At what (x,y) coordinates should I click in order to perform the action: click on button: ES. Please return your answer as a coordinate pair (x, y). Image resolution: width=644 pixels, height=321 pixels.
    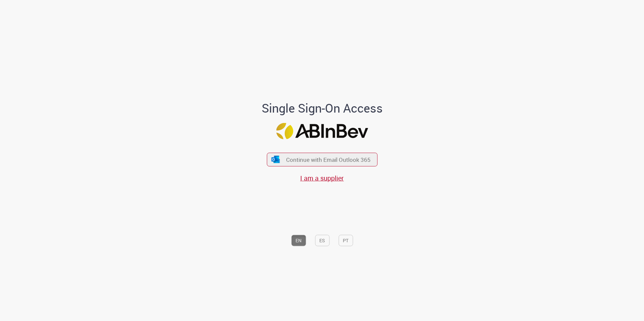
    Looking at the image, I should click on (322, 240).